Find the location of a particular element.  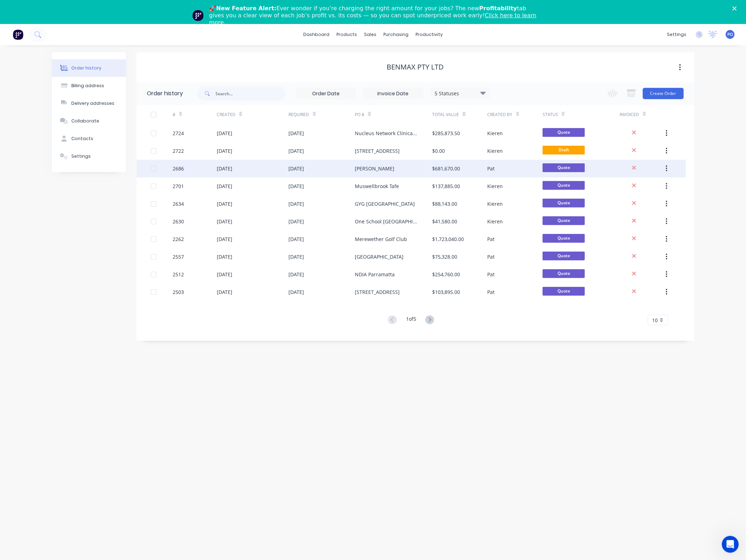

div: sales is located at coordinates (370, 35).